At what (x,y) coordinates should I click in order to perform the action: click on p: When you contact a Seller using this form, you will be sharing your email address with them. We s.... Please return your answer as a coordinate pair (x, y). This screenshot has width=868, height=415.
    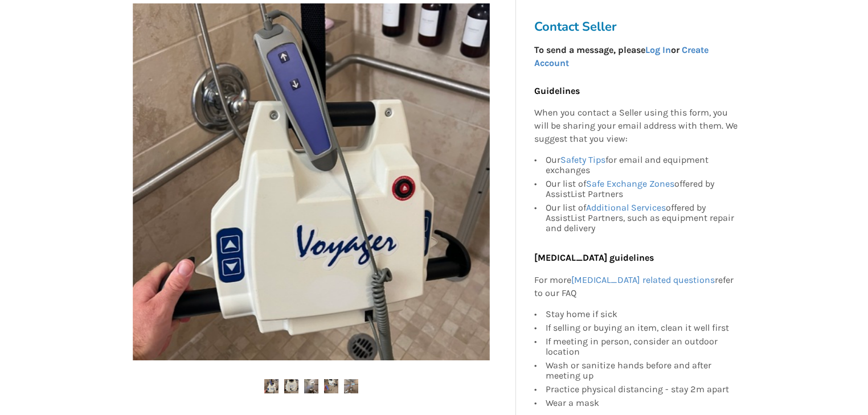
    Looking at the image, I should click on (636, 126).